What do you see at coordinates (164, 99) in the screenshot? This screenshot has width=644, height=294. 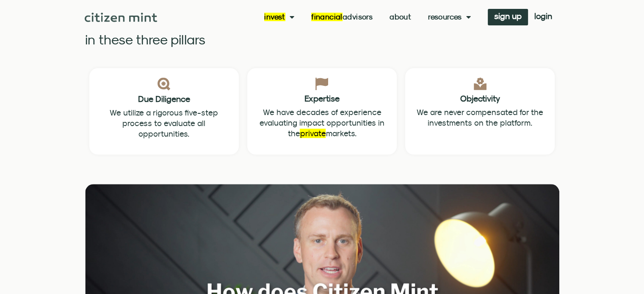 I see `h2: Due Diligence` at bounding box center [164, 99].